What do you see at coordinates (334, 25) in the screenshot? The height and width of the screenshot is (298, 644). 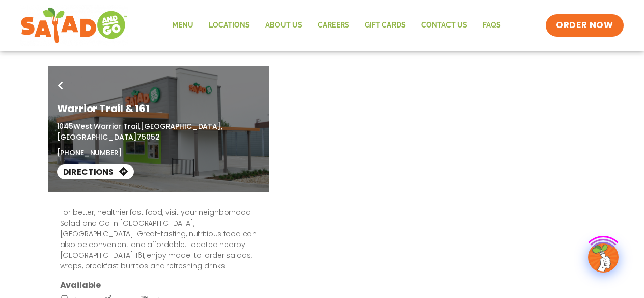 I see `a: Careers` at bounding box center [334, 25].